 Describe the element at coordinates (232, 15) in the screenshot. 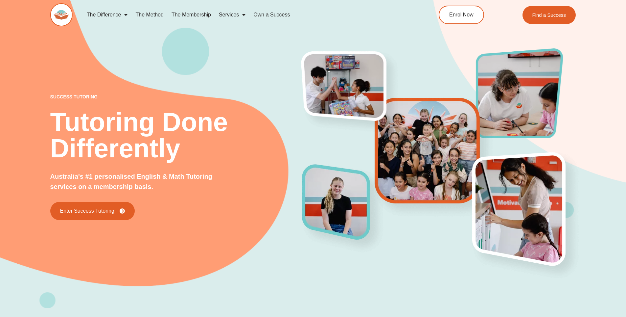

I see `a: Services` at that location.